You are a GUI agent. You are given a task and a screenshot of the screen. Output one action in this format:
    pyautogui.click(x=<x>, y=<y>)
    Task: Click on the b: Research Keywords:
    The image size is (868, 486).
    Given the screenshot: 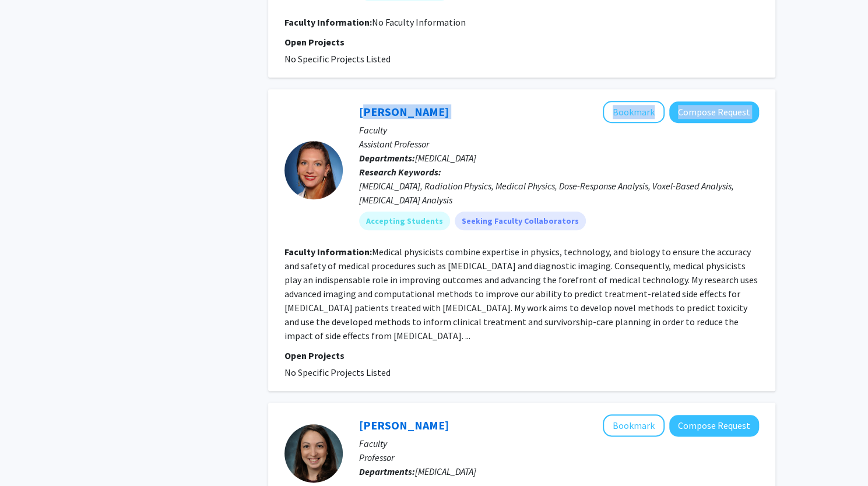 What is the action you would take?
    pyautogui.click(x=400, y=172)
    